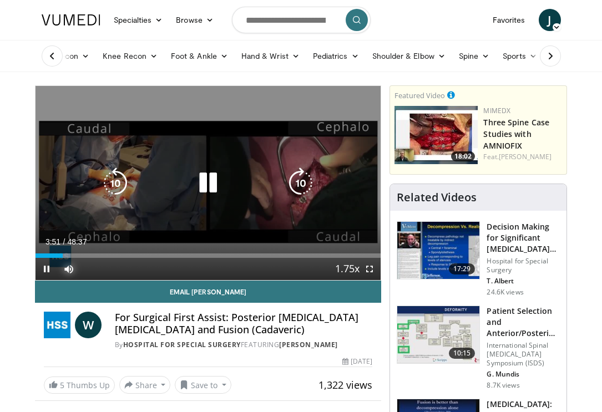  Describe the element at coordinates (208, 183) in the screenshot. I see `video-js: Video Player` at that location.